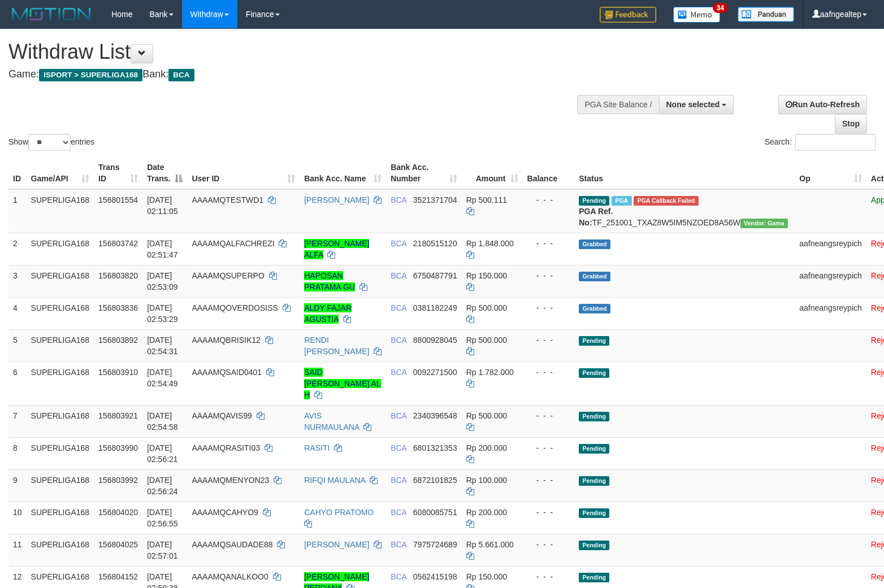  What do you see at coordinates (331, 422) in the screenshot?
I see `a: AVIS NURMAULANA` at bounding box center [331, 422].